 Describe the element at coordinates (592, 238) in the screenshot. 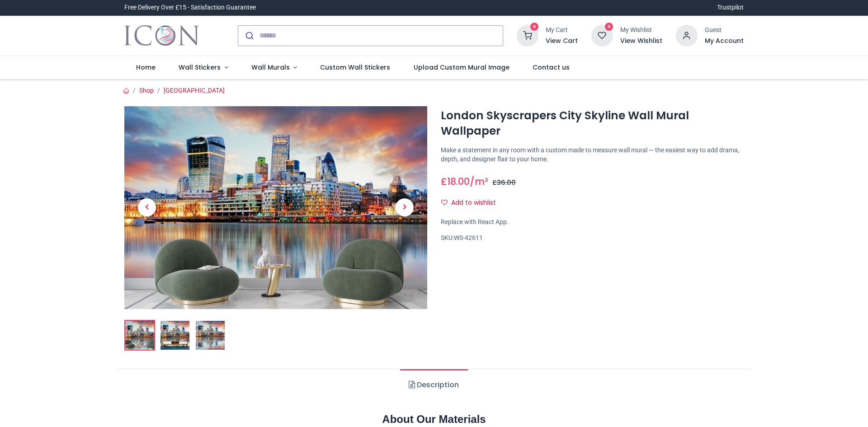

I see `div: SKU:` at that location.